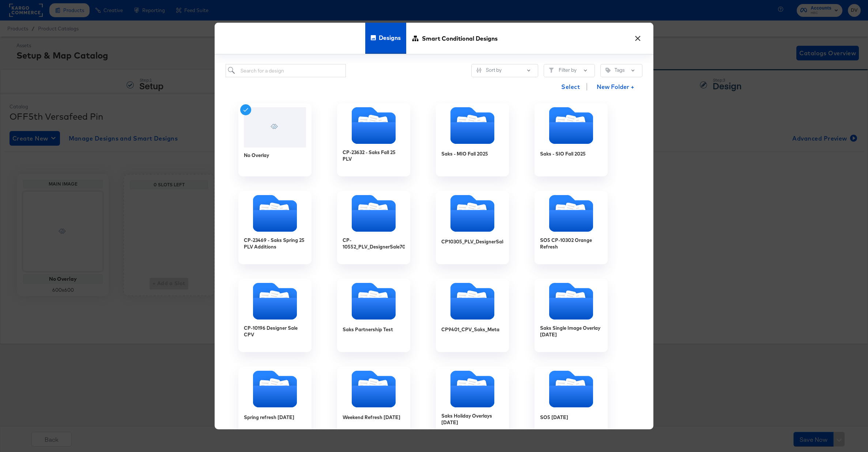 This screenshot has width=868, height=452. Describe the element at coordinates (390, 37) in the screenshot. I see `span: Designs` at that location.